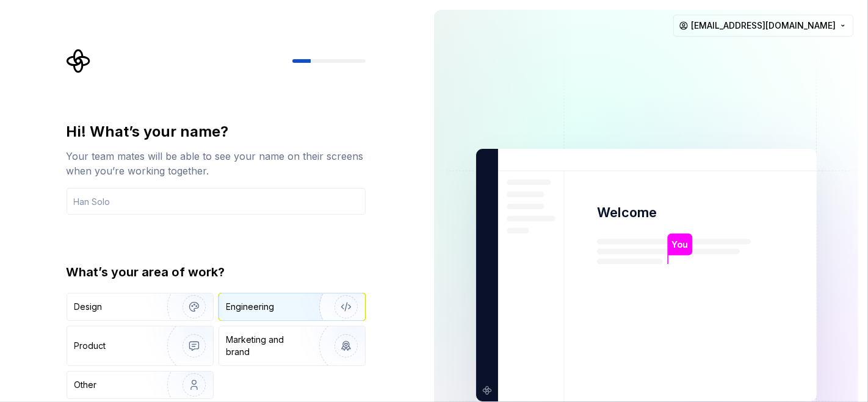  Describe the element at coordinates (79, 61) in the screenshot. I see `svg: Supernova Logo` at that location.